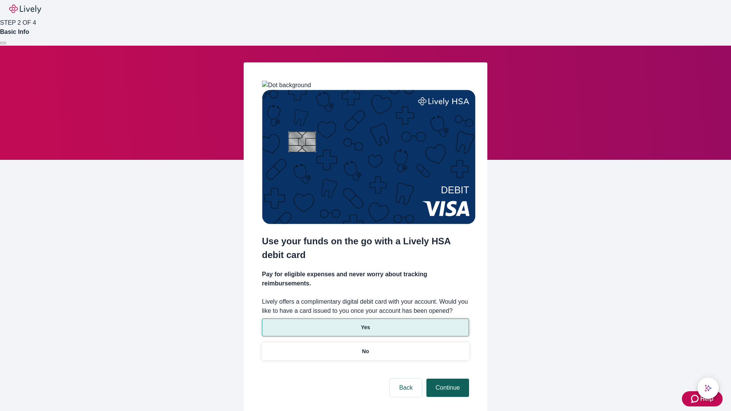 This screenshot has height=411, width=731. I want to click on svg: Lively AI Assistant, so click(708, 388).